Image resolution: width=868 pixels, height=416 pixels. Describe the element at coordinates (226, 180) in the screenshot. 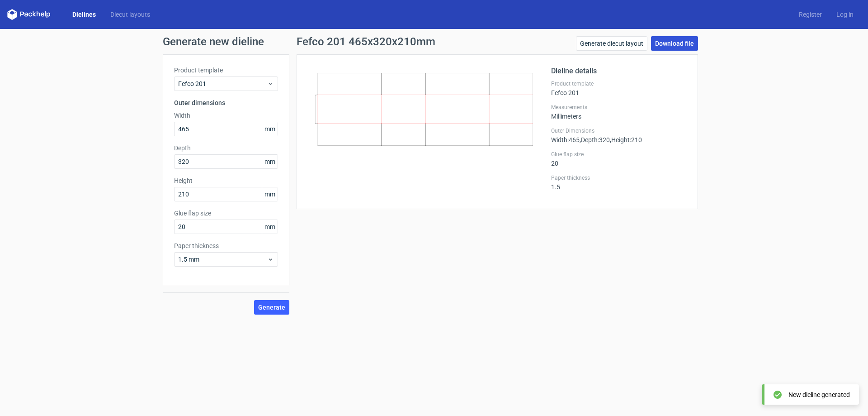

I see `label: Height` at that location.